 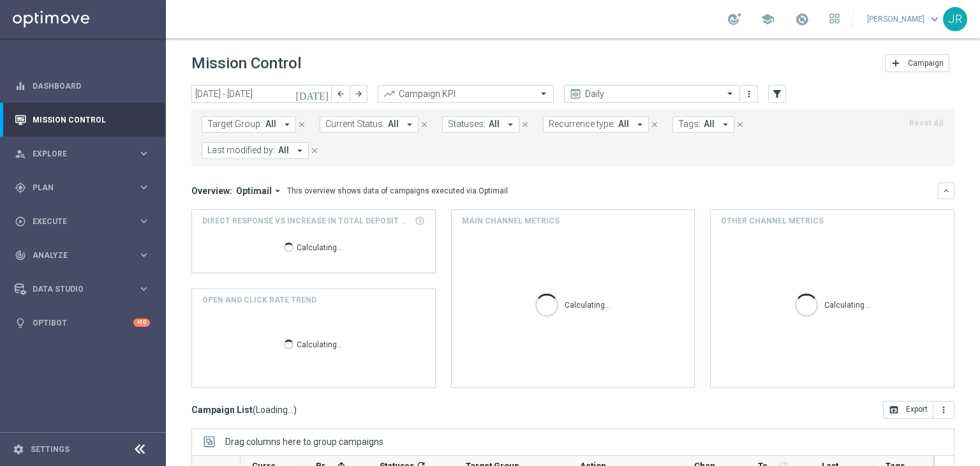 What do you see at coordinates (82, 222) in the screenshot?
I see `button: play_circle_outline Execute keyboard_arrow_right` at bounding box center [82, 222].